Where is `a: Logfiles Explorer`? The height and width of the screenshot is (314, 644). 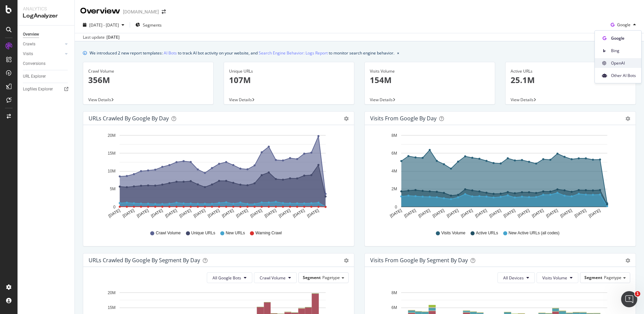
a: Logfiles Explorer is located at coordinates (46, 89).